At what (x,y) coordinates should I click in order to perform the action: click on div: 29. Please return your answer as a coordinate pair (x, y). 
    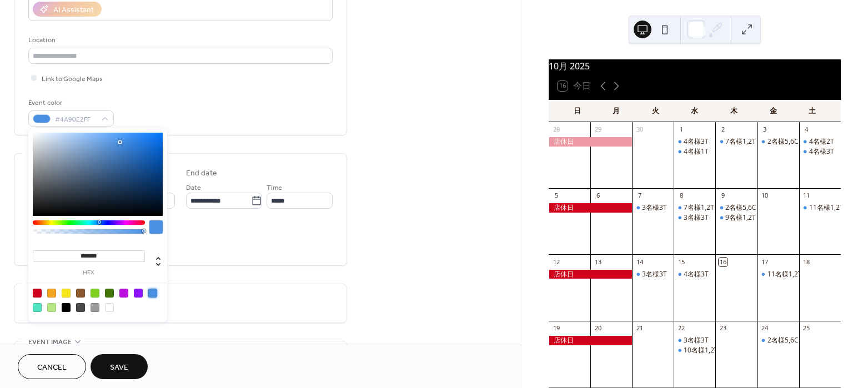
    Looking at the image, I should click on (597, 129).